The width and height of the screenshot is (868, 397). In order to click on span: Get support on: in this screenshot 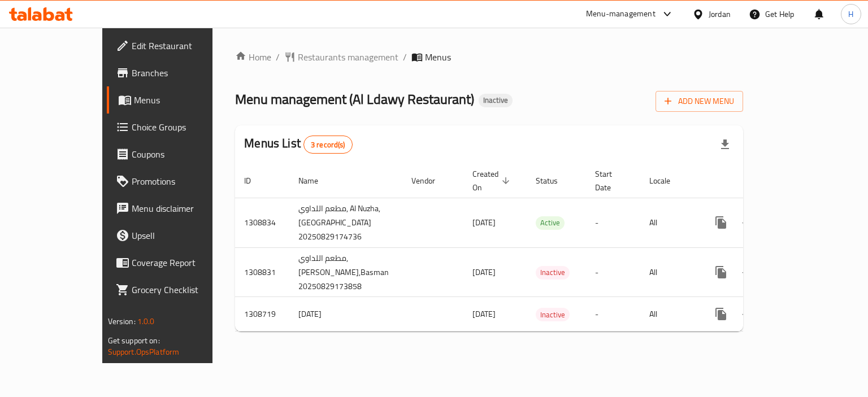, I will do `click(134, 340)`.